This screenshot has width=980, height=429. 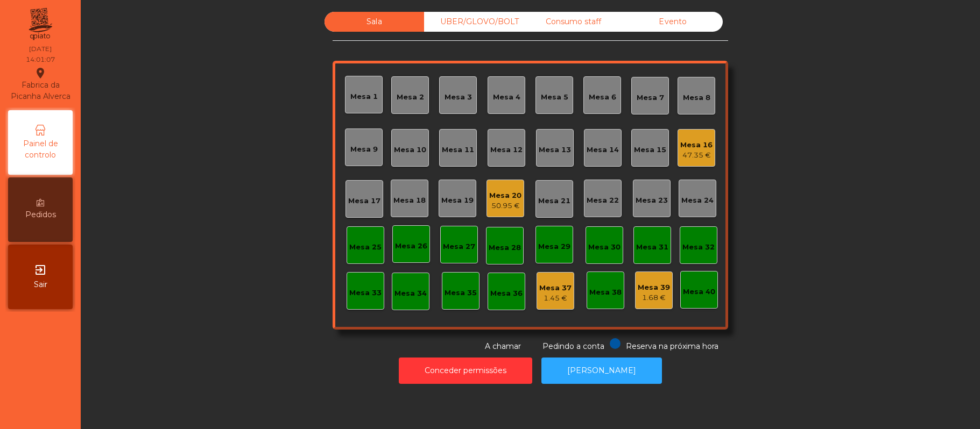 What do you see at coordinates (40, 150) in the screenshot?
I see `span: Painel de controlo` at bounding box center [40, 150].